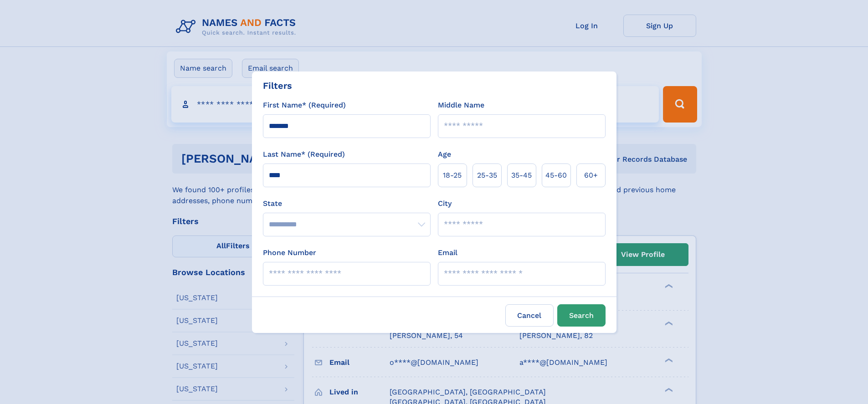 The height and width of the screenshot is (404, 868). Describe the element at coordinates (556, 175) in the screenshot. I see `span: 45‑60` at that location.